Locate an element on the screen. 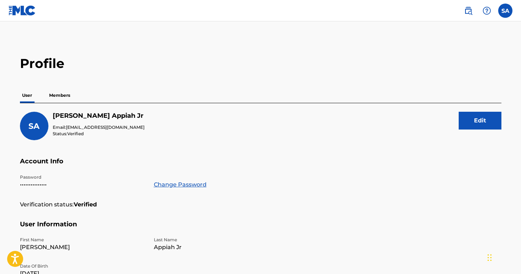 The image size is (521, 274). strong: Verified is located at coordinates (85, 205).